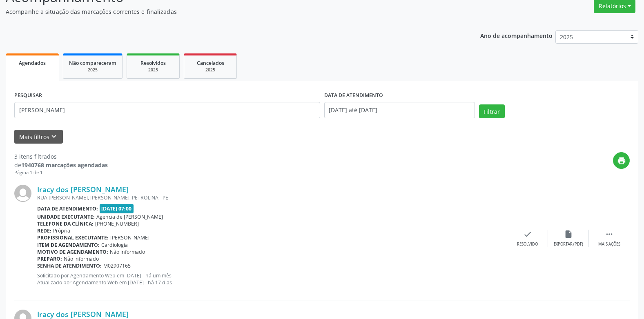  Describe the element at coordinates (117, 266) in the screenshot. I see `span: M02907165` at that location.